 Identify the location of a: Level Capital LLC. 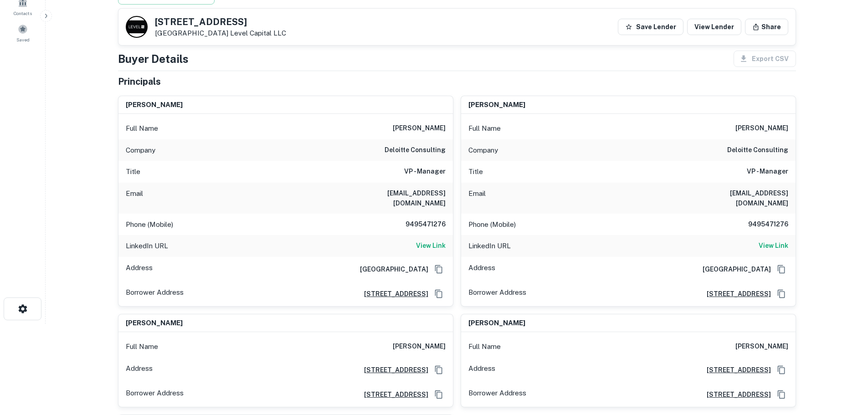
(258, 33).